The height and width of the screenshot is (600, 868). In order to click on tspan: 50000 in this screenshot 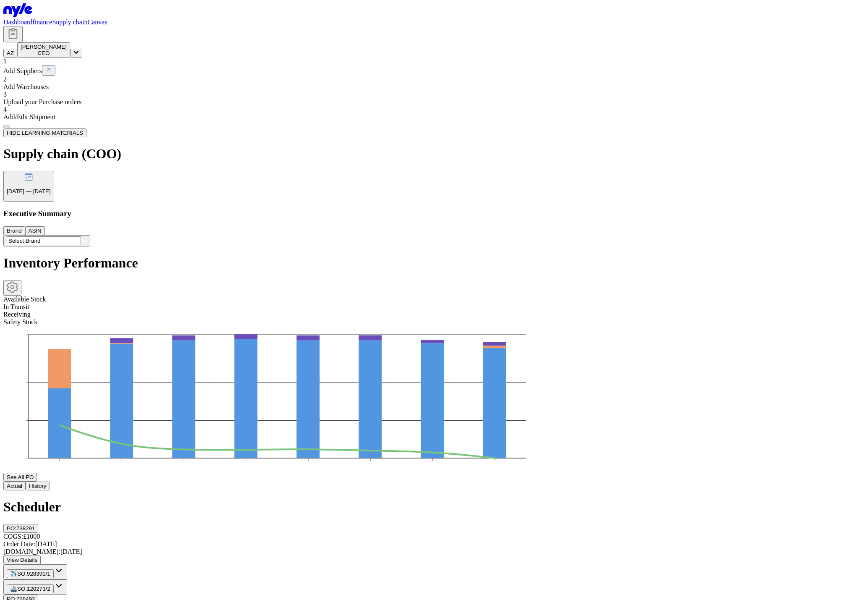, I will do `click(17, 383)`.